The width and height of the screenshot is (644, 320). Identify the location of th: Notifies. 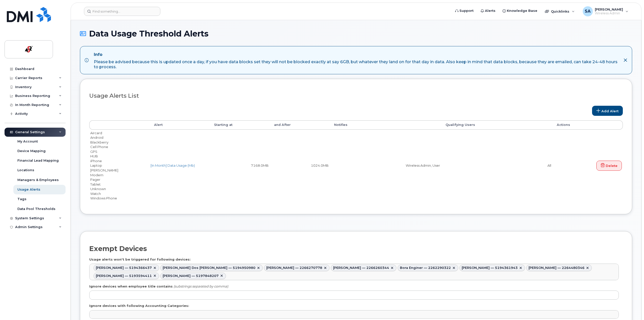
(385, 125).